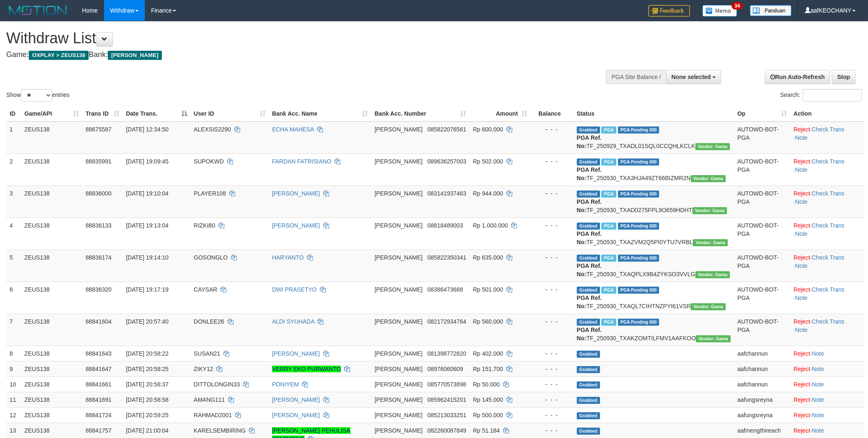 This screenshot has height=438, width=868. I want to click on span: Copy 089636257003 to clipboard, so click(446, 161).